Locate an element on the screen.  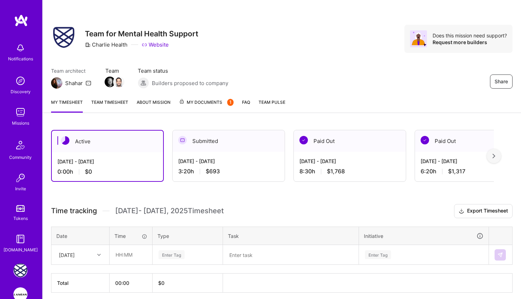
button: Export Timesheet is located at coordinates (484, 211).